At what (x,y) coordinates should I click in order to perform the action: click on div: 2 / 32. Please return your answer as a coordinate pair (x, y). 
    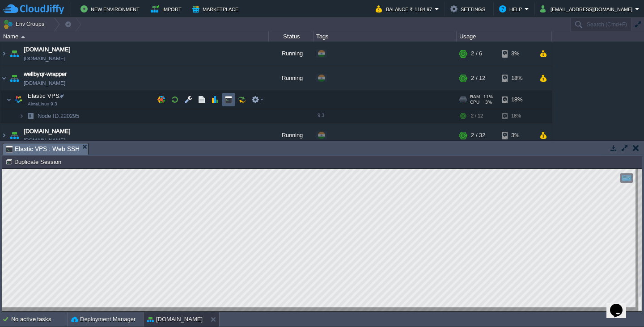
    Looking at the image, I should click on (478, 135).